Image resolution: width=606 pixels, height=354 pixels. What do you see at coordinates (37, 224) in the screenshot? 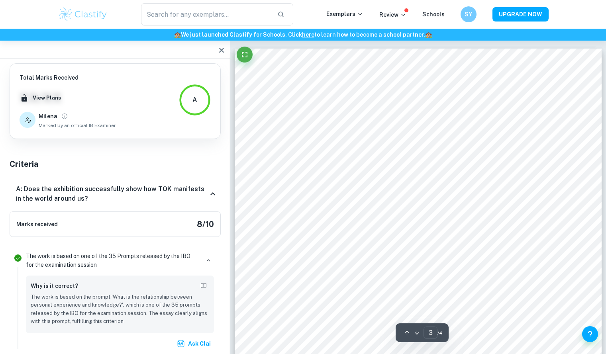
I see `h6: Marks received` at bounding box center [37, 224].